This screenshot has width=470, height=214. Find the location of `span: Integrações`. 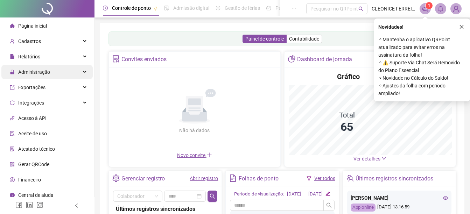

span: Integrações is located at coordinates (31, 103).